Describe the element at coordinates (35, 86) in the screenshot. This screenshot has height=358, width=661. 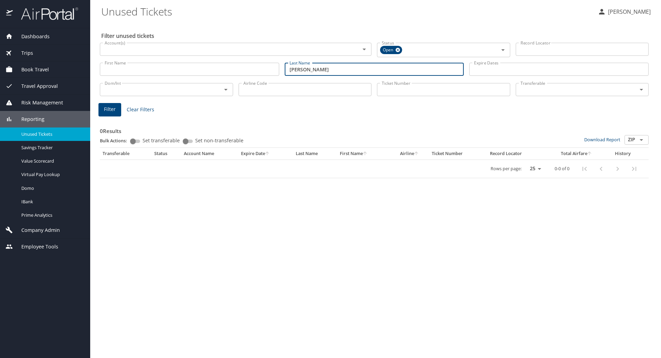
I see `span: Travel Approval` at that location.